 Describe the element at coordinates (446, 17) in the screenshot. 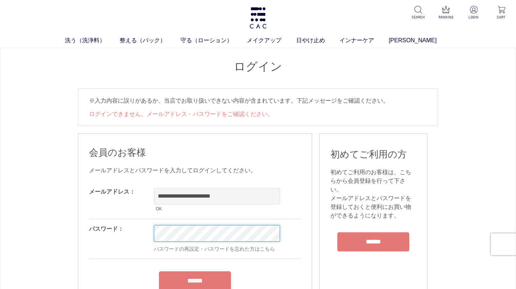

I see `p: RANKING` at that location.